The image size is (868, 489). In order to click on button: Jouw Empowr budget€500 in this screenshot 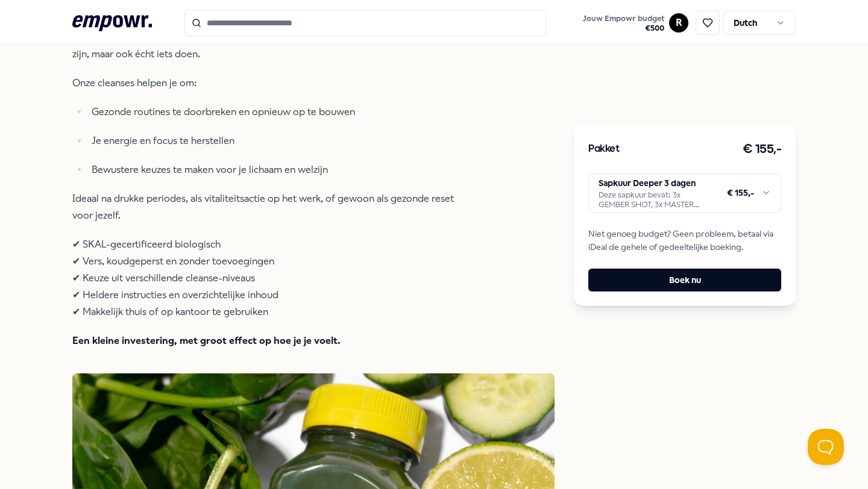, I will do `click(623, 23)`.